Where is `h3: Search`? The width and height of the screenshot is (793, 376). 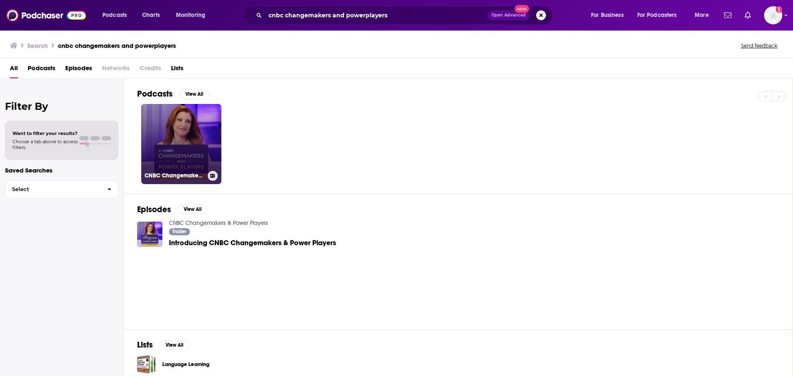
h3: Search is located at coordinates (38, 45).